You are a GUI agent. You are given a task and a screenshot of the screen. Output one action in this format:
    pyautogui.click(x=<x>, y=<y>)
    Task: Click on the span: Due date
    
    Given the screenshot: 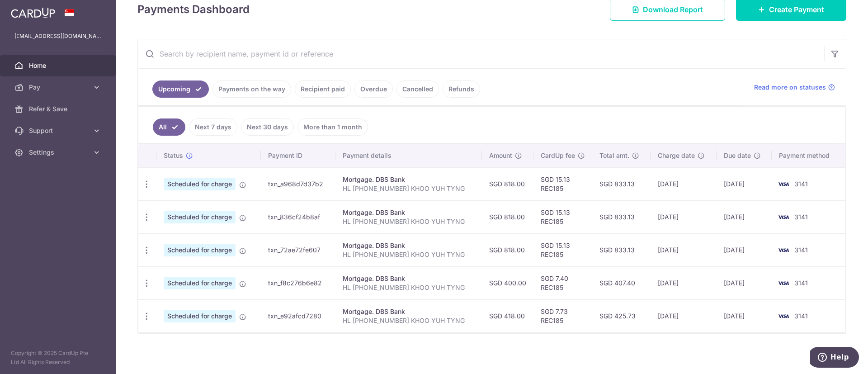 What is the action you would take?
    pyautogui.click(x=737, y=155)
    